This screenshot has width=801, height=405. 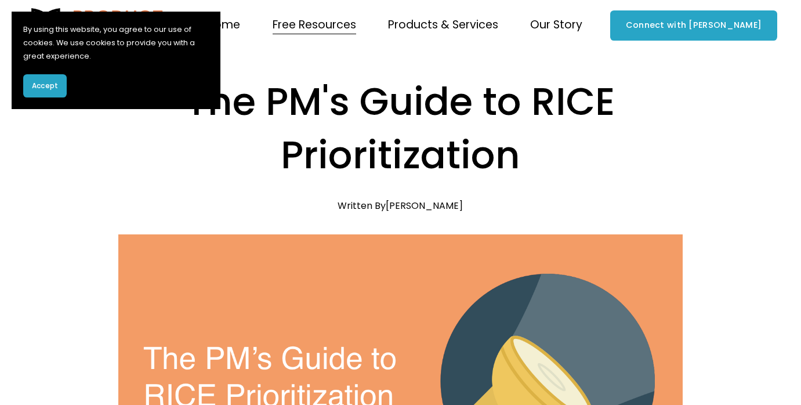 What do you see at coordinates (116, 60) in the screenshot?
I see `section: Cookie banner` at bounding box center [116, 60].